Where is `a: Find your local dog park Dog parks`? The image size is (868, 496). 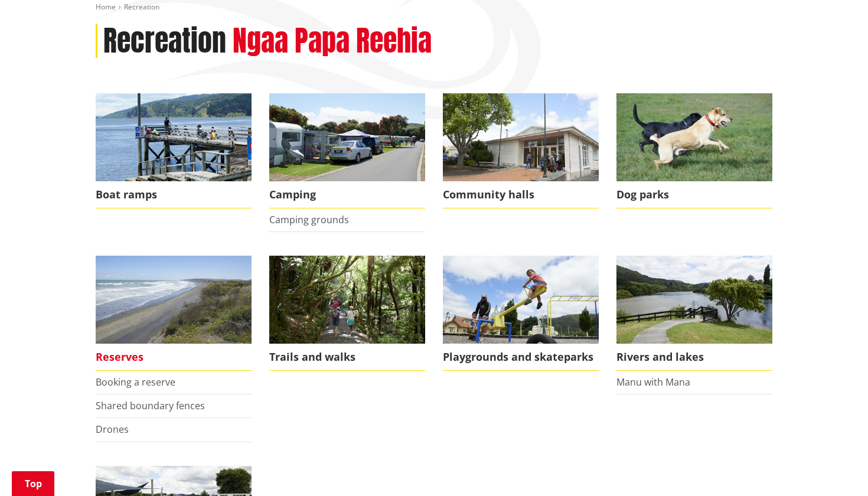 a: Find your local dog park Dog parks is located at coordinates (694, 150).